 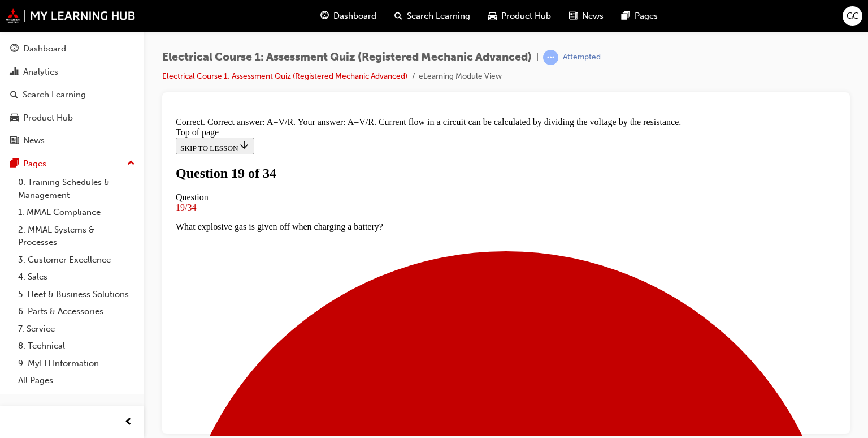 What do you see at coordinates (72, 140) in the screenshot?
I see `a: News` at bounding box center [72, 140].